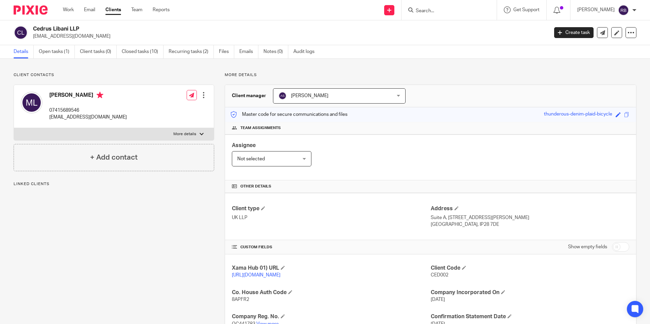 The image size is (650, 324). I want to click on p: Linked clients, so click(114, 184).